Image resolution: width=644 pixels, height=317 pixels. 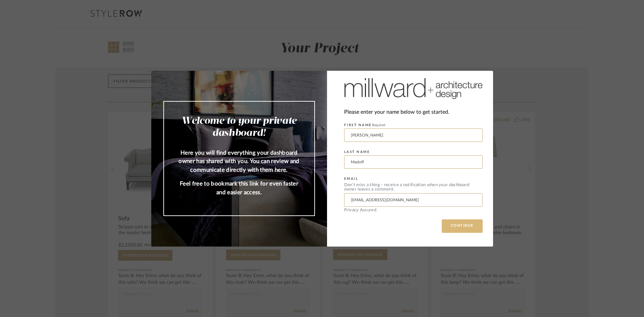 I want to click on label: LAST NAME, so click(x=357, y=152).